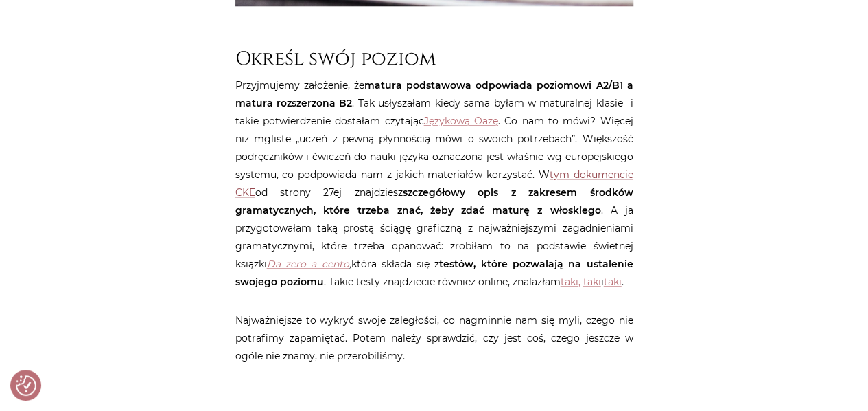 This screenshot has width=868, height=411. What do you see at coordinates (461, 121) in the screenshot?
I see `a: Językową Oazę` at bounding box center [461, 121].